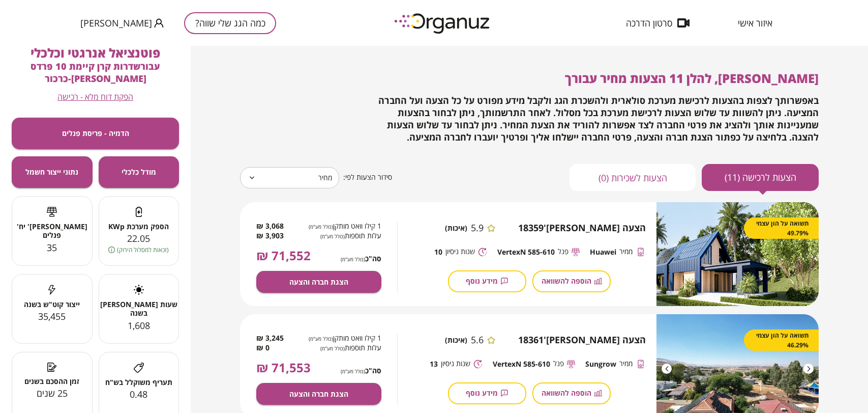 Image resolution: width=868 pixels, height=413 pixels. I want to click on span: 1,608, so click(139, 325).